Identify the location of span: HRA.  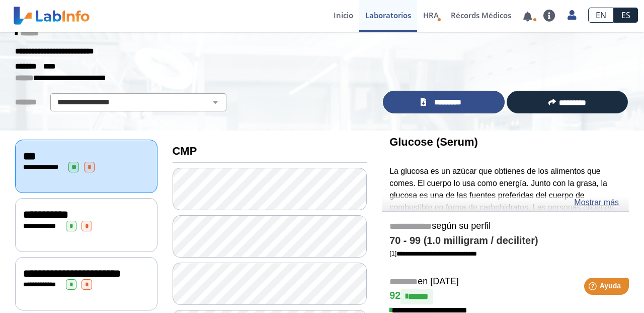
(431, 15).